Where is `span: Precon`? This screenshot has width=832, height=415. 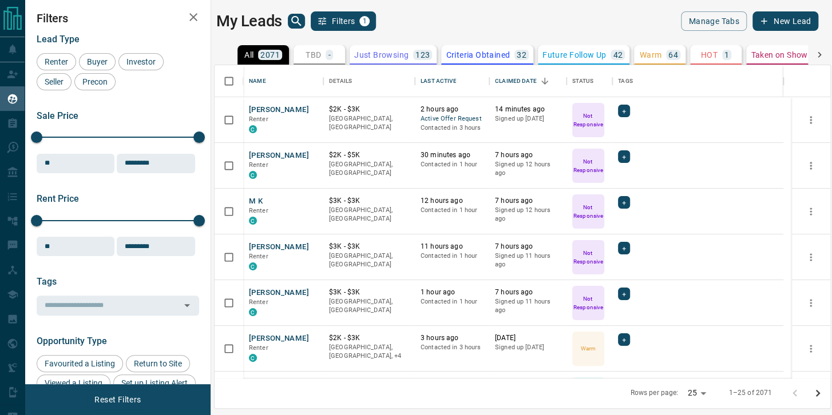 span: Precon is located at coordinates (95, 82).